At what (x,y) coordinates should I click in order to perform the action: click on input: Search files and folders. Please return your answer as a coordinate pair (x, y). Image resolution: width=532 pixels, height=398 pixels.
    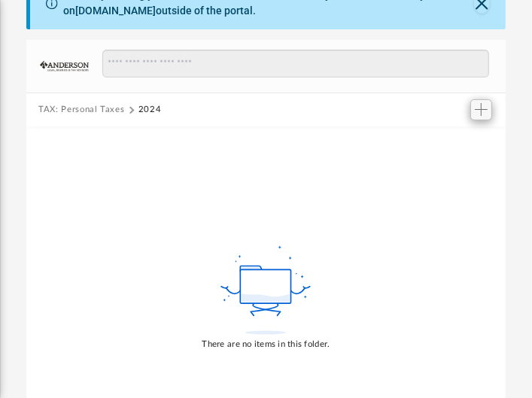
    Looking at the image, I should click on (296, 64).